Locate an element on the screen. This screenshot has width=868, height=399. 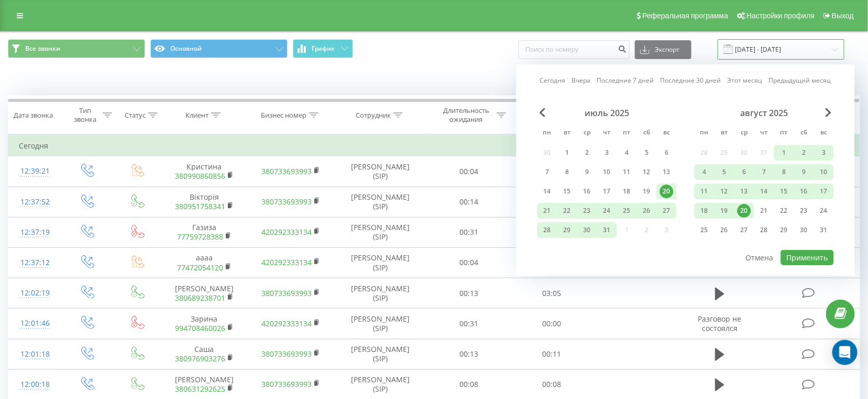
div: пн 21 июля 2025 г. is located at coordinates (547, 211).